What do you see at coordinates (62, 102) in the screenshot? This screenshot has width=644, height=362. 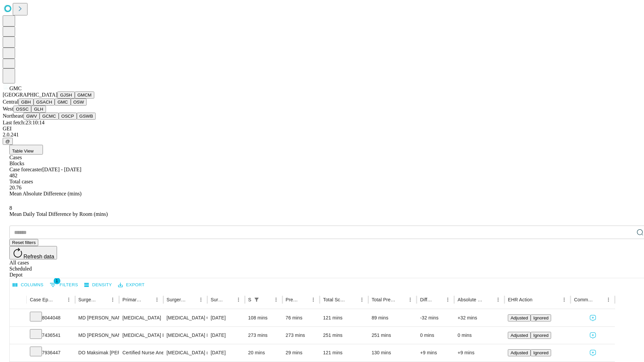 I see `button: GMC` at bounding box center [62, 102].